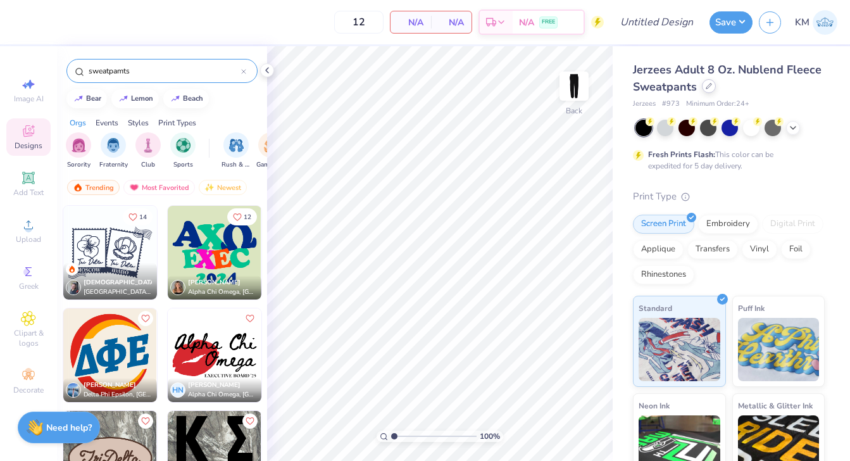 This screenshot has width=850, height=461. Describe the element at coordinates (490, 436) in the screenshot. I see `span: 100 %` at that location.